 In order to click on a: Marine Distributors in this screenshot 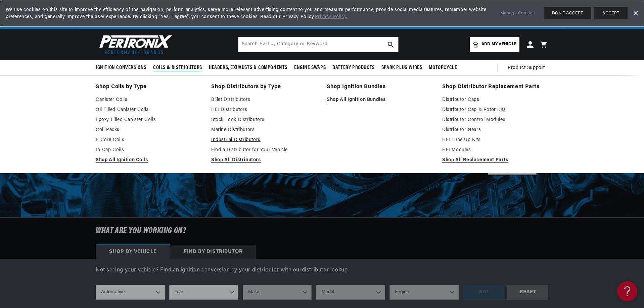, I will do `click(264, 130)`.